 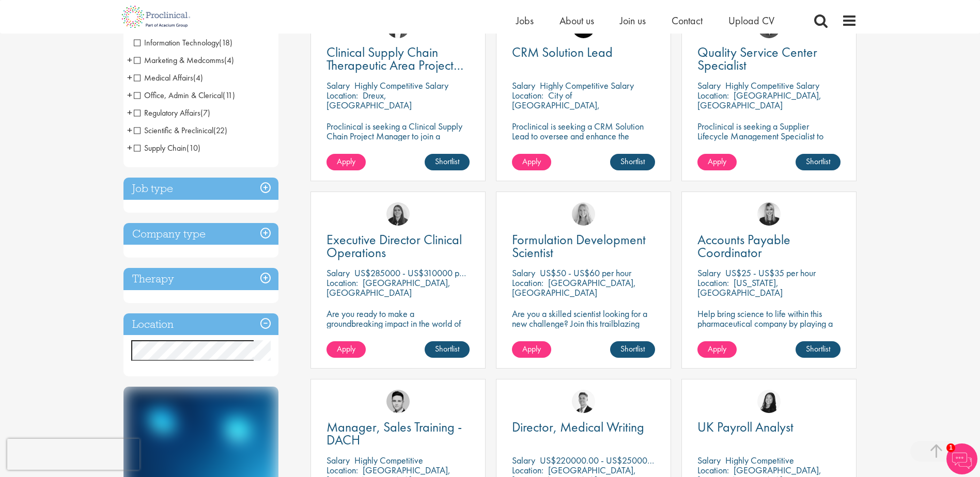 I want to click on span: Jobs, so click(x=524, y=20).